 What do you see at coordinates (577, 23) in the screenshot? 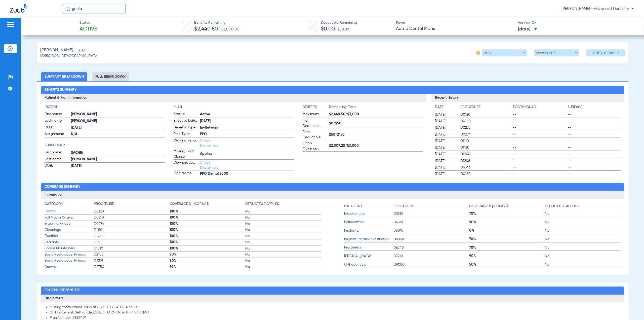
I see `span: Verified On` at bounding box center [577, 23].